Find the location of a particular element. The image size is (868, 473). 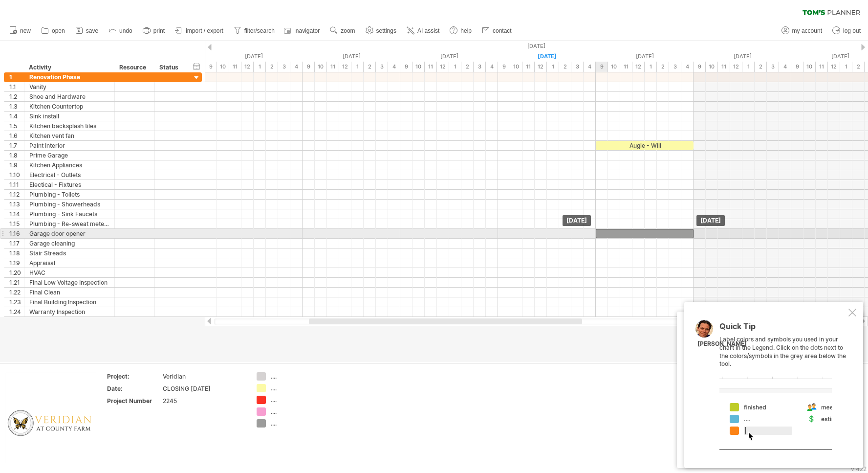

div: 1.1 is located at coordinates (17, 86).